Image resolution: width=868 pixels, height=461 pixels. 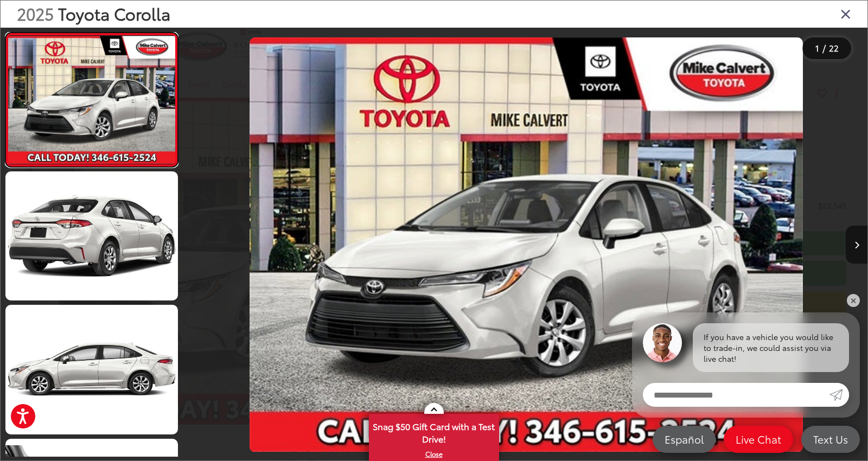 I want to click on span: 22, so click(x=834, y=48).